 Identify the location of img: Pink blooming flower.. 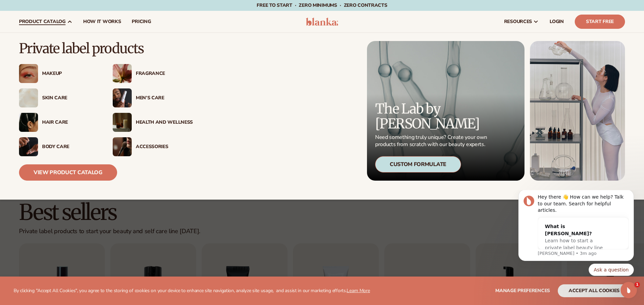
(122, 74).